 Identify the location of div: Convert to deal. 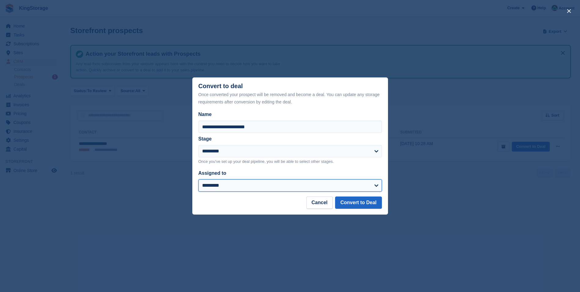
(290, 94).